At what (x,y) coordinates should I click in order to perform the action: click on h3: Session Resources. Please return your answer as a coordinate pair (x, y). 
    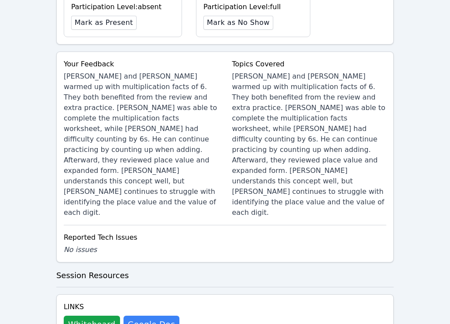
    Looking at the image, I should click on (225, 276).